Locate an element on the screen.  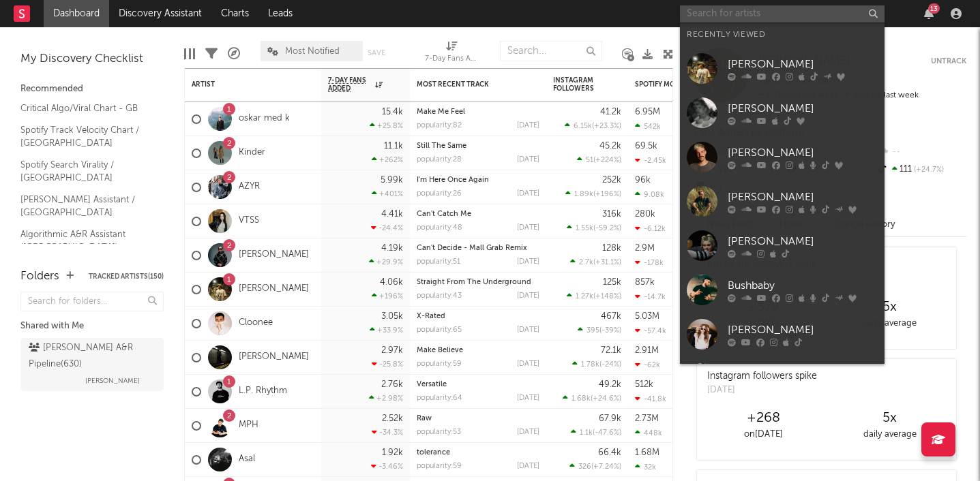
div: Recently Viewed is located at coordinates (783, 35).